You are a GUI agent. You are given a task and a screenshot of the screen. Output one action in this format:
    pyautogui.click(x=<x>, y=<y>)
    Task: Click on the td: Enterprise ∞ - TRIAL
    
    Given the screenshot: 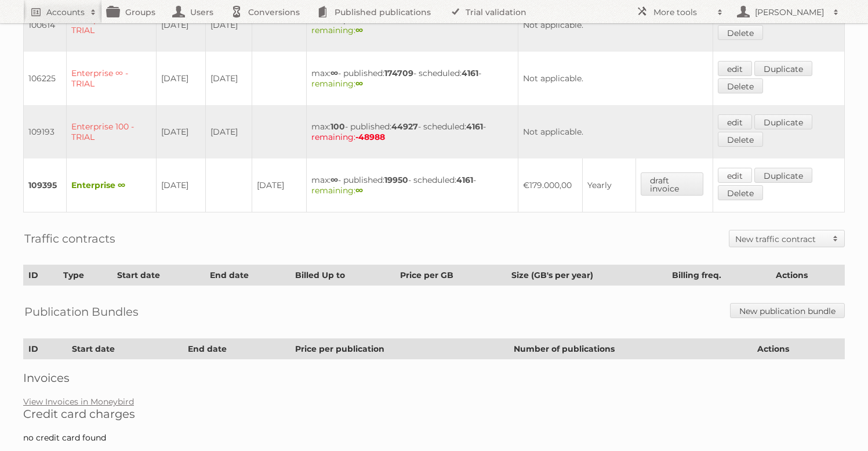 What is the action you would take?
    pyautogui.click(x=112, y=79)
    